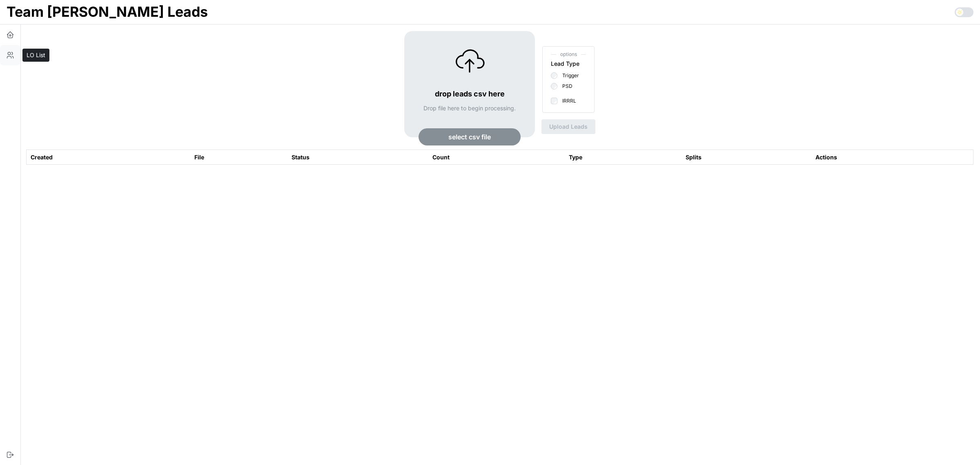 This screenshot has width=980, height=465. I want to click on th: Type, so click(623, 157).